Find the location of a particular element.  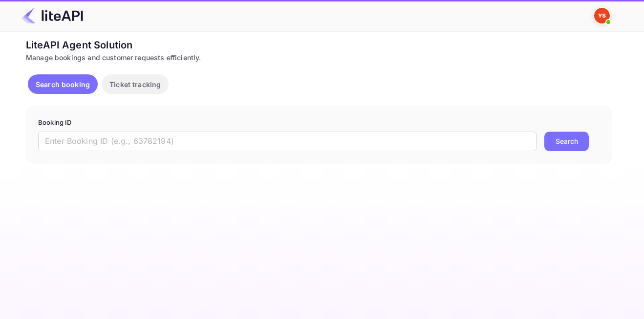

p: Ticket tracking is located at coordinates (135, 84).